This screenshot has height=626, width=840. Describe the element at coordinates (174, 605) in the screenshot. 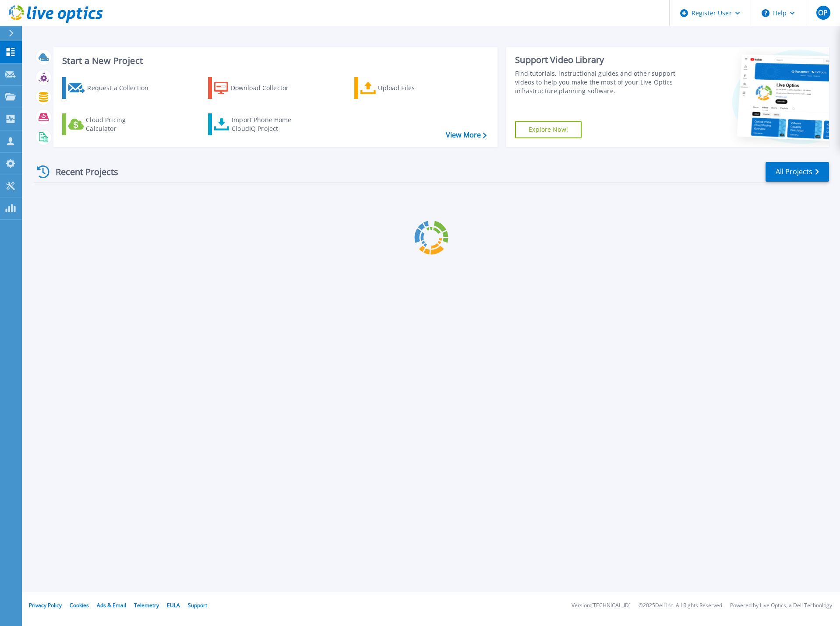

I see `a: EULA` at that location.